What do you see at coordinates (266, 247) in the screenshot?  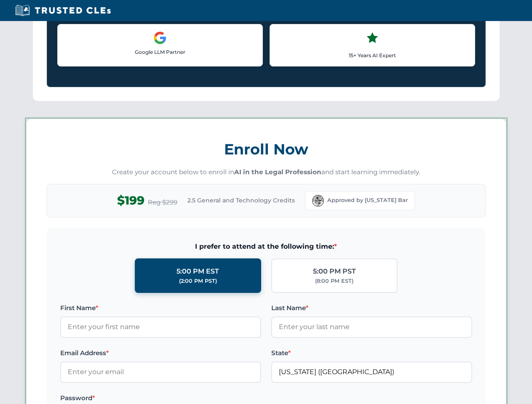 I see `span: I prefer to attend at the following time:` at bounding box center [266, 247].